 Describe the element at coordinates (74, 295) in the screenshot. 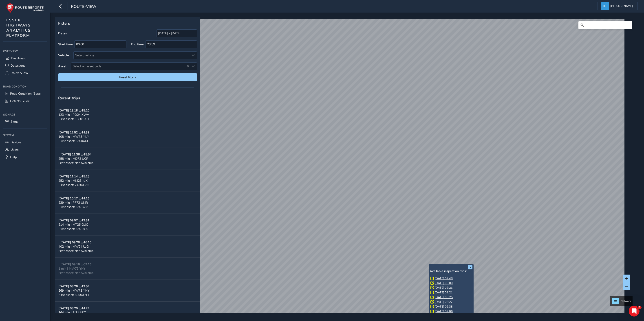

I see `span: First asset: 39900911` at that location.